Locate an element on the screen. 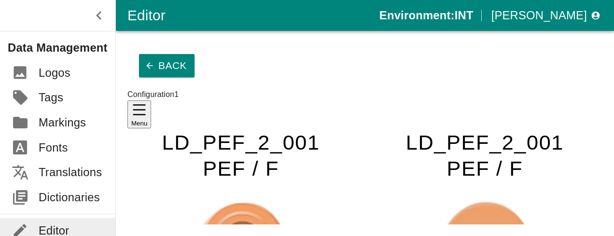  p: Environment: INT is located at coordinates (426, 15).